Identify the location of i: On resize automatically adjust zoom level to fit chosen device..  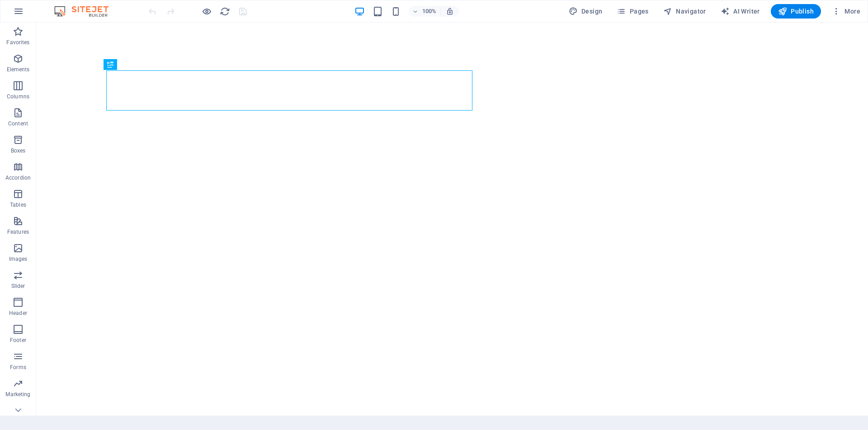
(450, 11).